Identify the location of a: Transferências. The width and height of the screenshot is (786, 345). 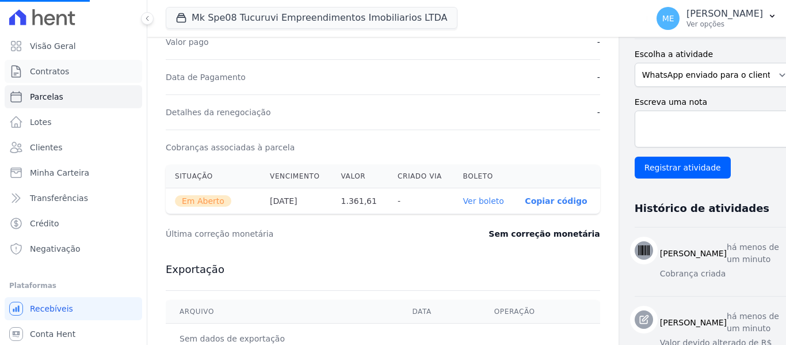
(73, 198).